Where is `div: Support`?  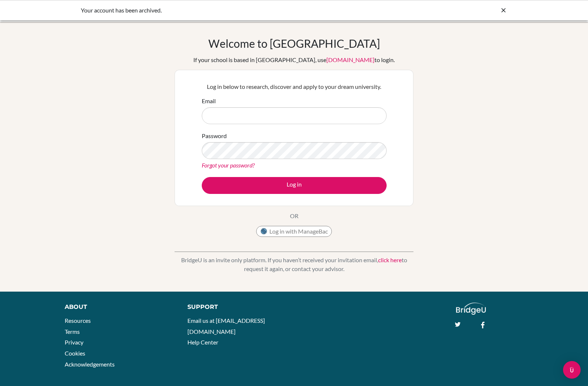 div: Support is located at coordinates (237, 307).